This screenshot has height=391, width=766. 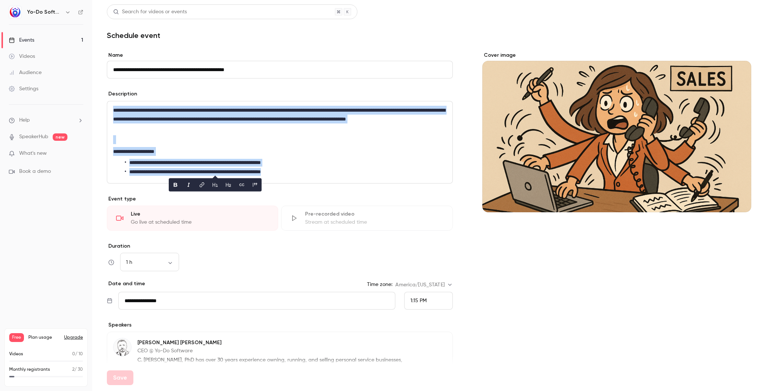 What do you see at coordinates (255, 185) in the screenshot?
I see `button: blockquote` at bounding box center [255, 185].